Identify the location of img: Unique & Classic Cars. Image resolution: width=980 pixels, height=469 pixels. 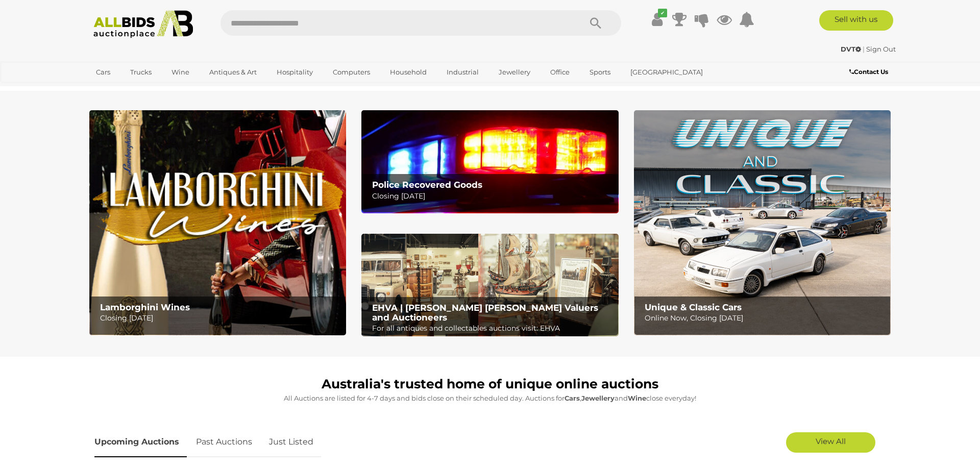
(762, 222).